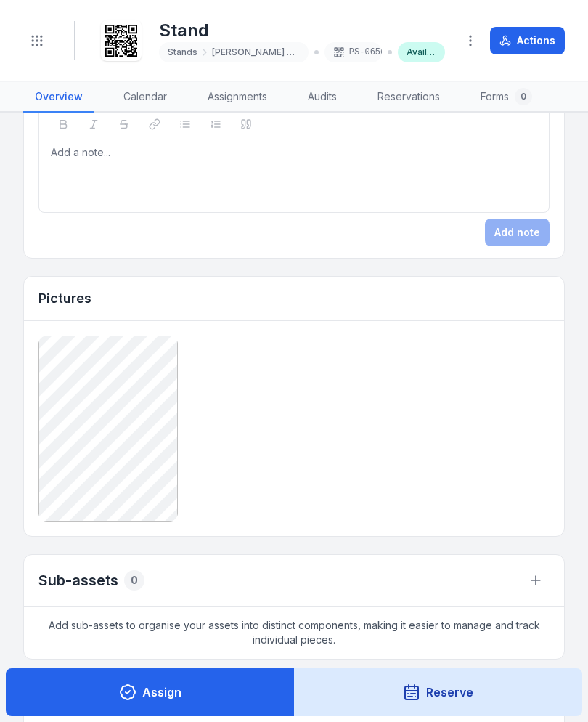  What do you see at coordinates (37, 41) in the screenshot?
I see `button: Toggle navigation` at bounding box center [37, 41].